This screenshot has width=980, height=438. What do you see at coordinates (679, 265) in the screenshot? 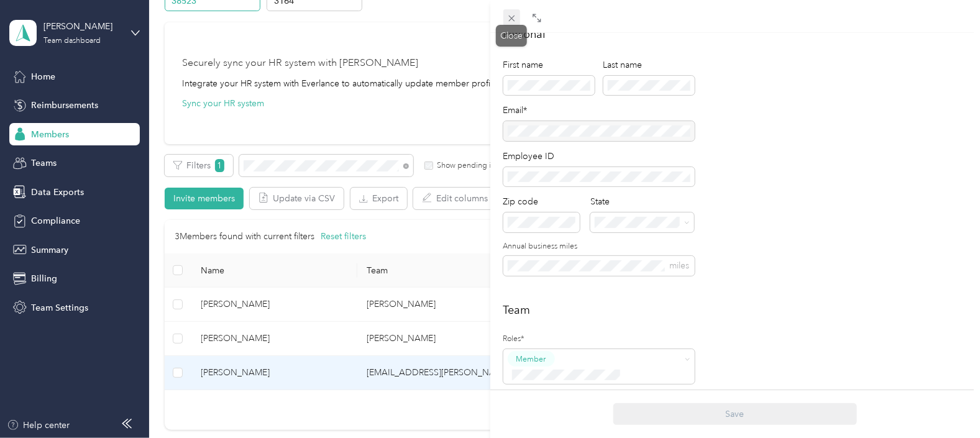
I see `span: miles` at bounding box center [679, 265].